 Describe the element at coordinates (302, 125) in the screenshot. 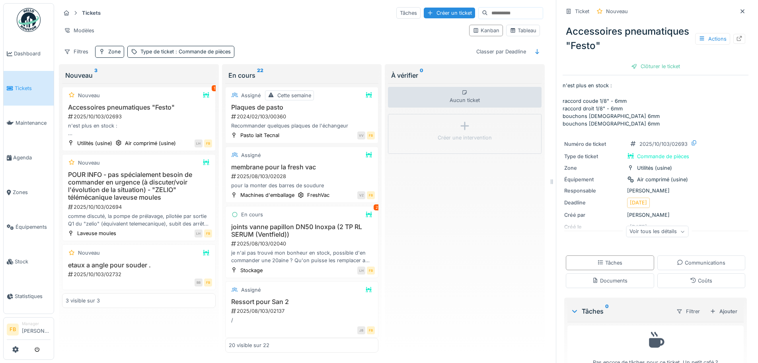

I see `div: Recommander quelques plaques de l'échangeur` at that location.